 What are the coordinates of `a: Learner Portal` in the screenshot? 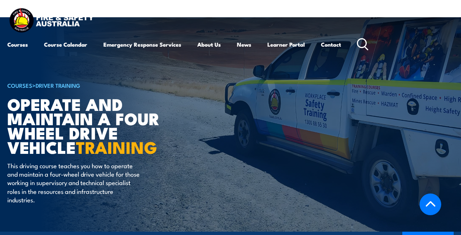 It's located at (286, 44).